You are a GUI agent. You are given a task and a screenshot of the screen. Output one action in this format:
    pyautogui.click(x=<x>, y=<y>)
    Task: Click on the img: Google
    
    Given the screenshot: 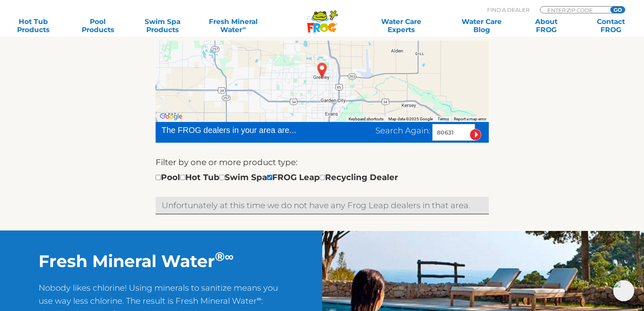 What is the action you would take?
    pyautogui.click(x=171, y=117)
    